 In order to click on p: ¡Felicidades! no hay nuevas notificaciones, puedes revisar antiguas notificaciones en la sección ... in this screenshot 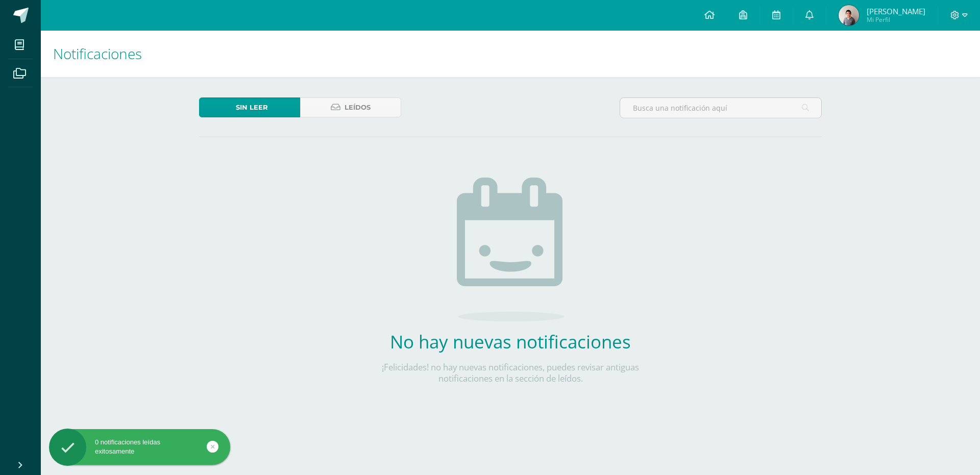, I will do `click(510, 373)`.